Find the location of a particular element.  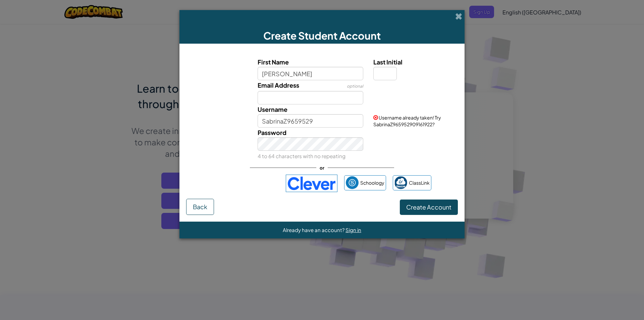

span: Sign in is located at coordinates (353, 230).